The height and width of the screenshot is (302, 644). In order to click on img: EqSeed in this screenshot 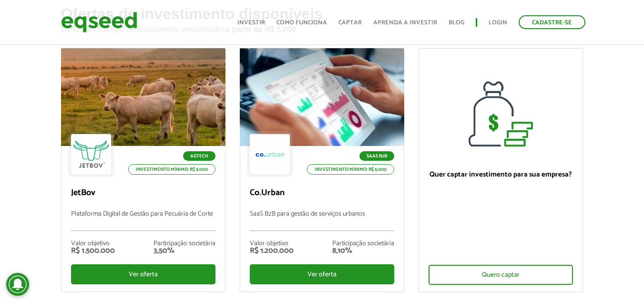, I will do `click(99, 22)`.